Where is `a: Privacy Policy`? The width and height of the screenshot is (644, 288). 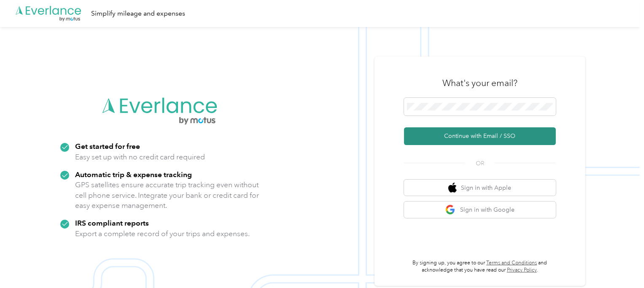
a: Privacy Policy is located at coordinates (521, 269).